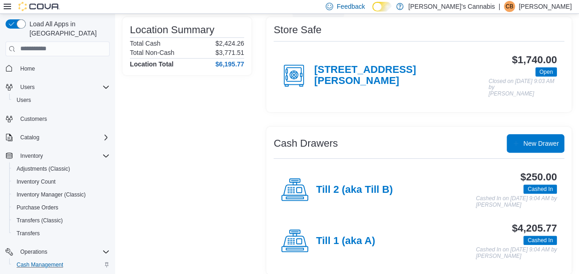  Describe the element at coordinates (40, 220) in the screenshot. I see `a: Transfers (Classic)` at that location.